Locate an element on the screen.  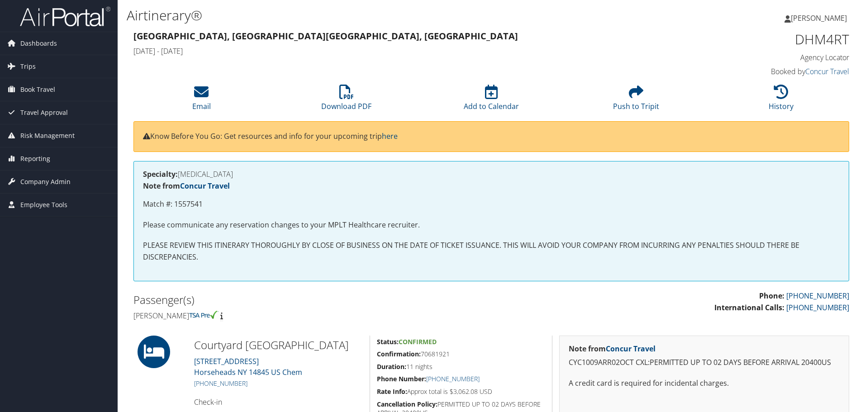
h4: Check-in is located at coordinates (278, 402).